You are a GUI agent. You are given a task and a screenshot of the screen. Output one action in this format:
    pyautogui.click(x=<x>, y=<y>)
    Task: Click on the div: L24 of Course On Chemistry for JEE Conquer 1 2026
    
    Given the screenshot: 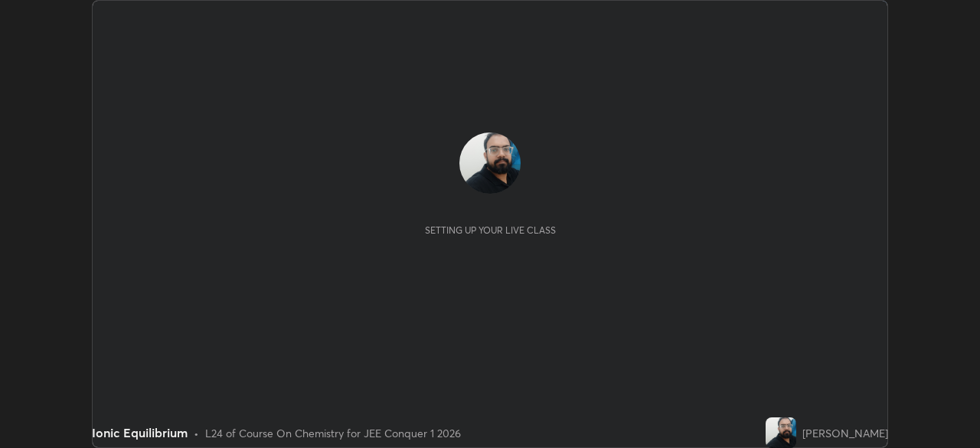 What is the action you would take?
    pyautogui.click(x=333, y=432)
    